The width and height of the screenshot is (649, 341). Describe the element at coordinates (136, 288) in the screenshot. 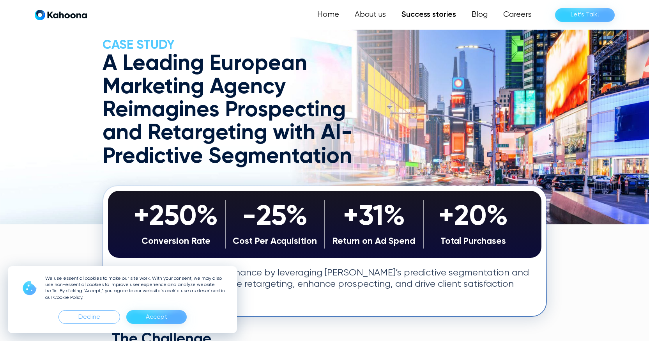

I see `p: We use essential cookies to make our site work. With your consent, we may also use non-essential ...` at that location.